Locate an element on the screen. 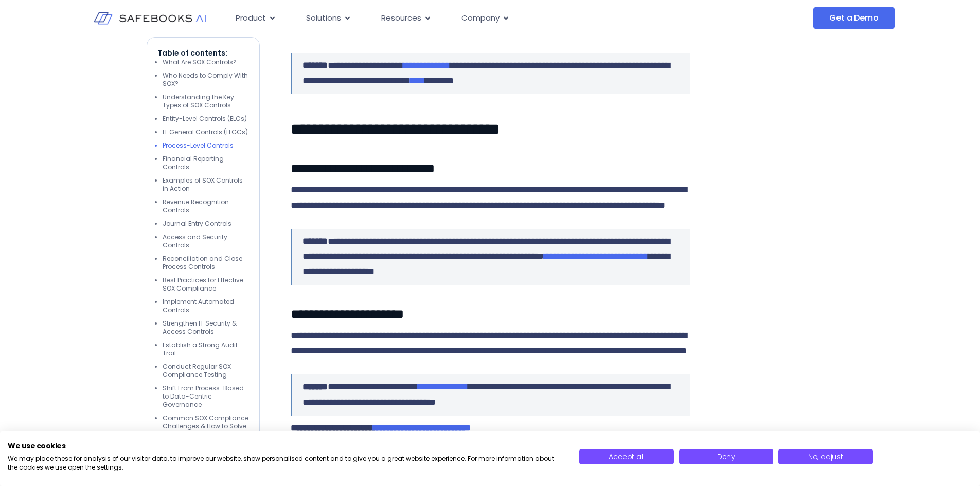 This screenshot has width=980, height=486. li: Shift From Process-Based to Data-Centric Governance is located at coordinates (206, 397).